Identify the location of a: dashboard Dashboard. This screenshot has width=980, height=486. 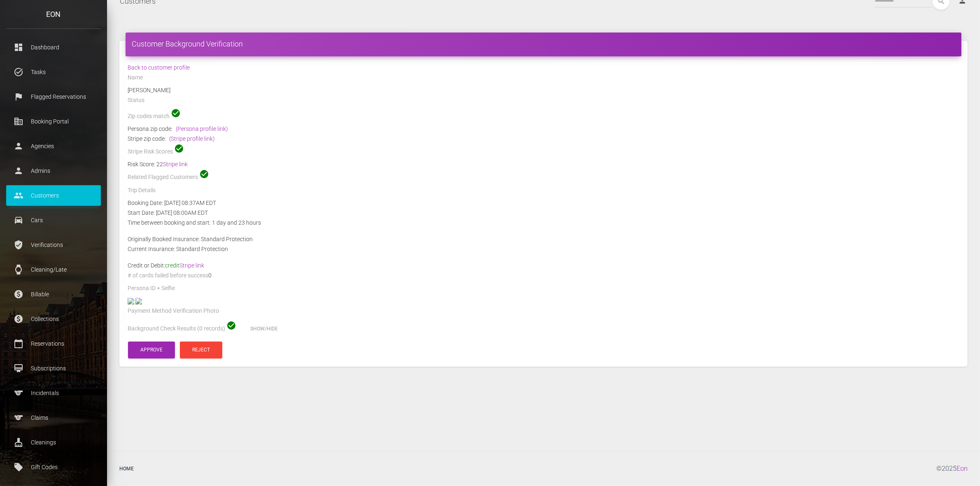
(54, 47).